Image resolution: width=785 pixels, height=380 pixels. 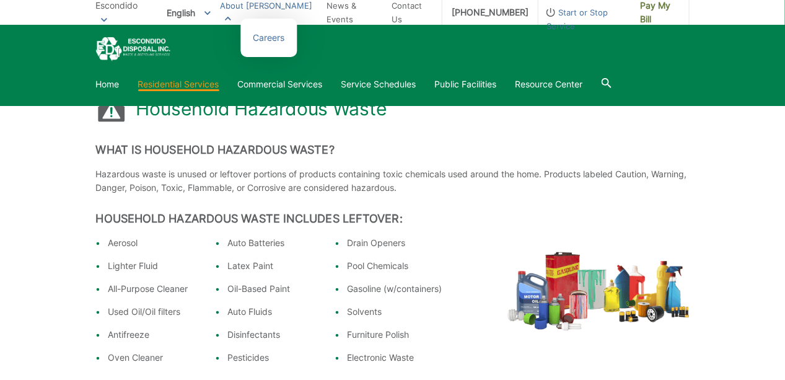 I want to click on li: Oil-Based Paint, so click(x=275, y=289).